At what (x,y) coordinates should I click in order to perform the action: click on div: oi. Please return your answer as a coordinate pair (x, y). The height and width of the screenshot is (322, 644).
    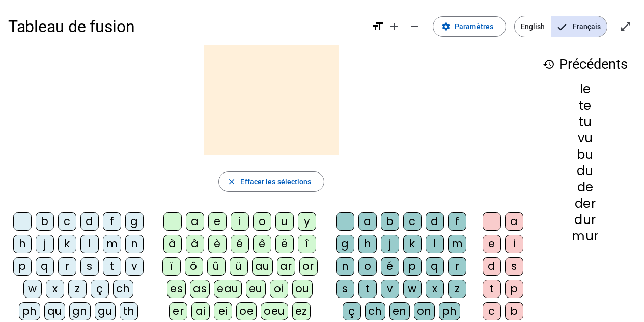
    Looking at the image, I should click on (279, 288).